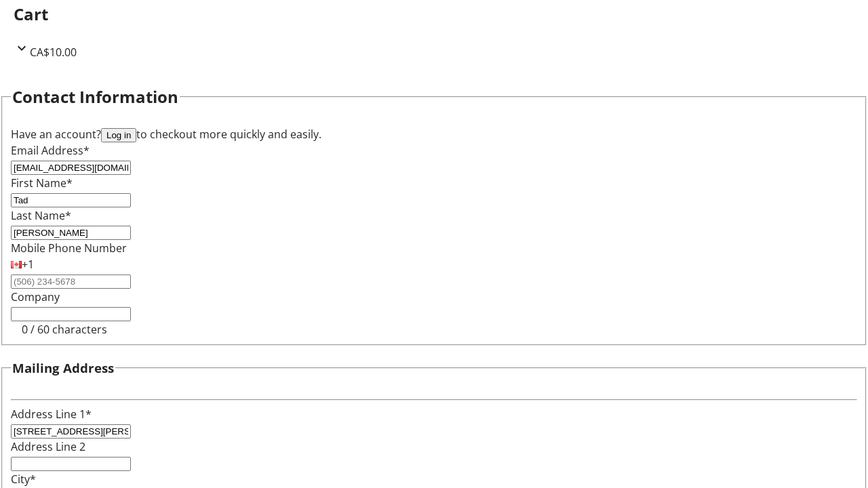  Describe the element at coordinates (70, 431) in the screenshot. I see `input: Address` at that location.